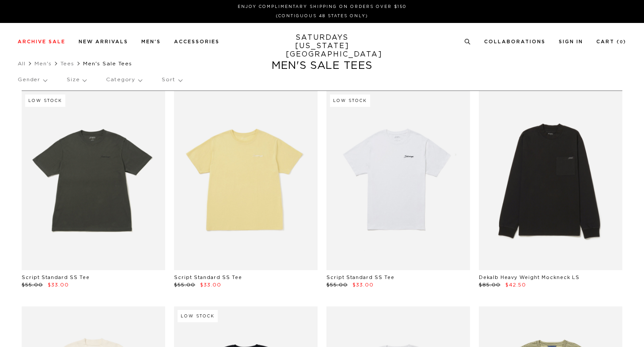 The image size is (644, 347). Describe the element at coordinates (196, 41) in the screenshot. I see `a: Accessories` at that location.